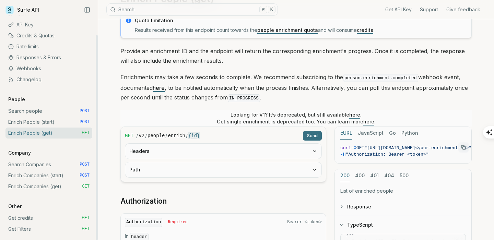 This screenshot has width=494, height=240. I want to click on code: people, so click(156, 136).